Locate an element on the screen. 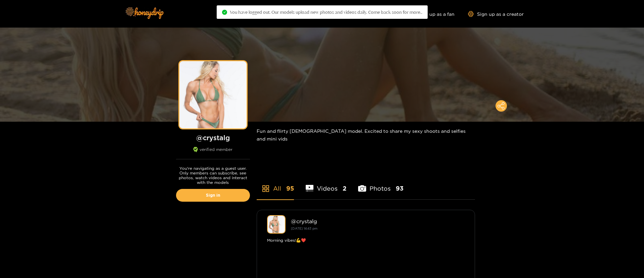  div: verified member is located at coordinates (213, 153).